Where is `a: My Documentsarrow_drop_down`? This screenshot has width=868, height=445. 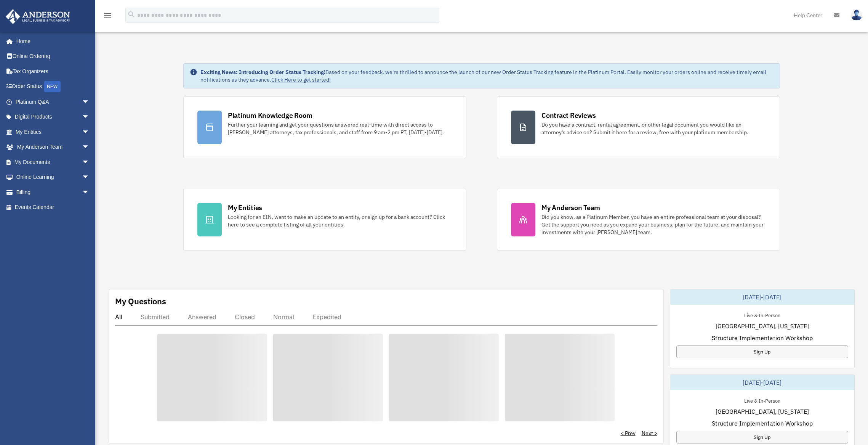
a: My Documentsarrow_drop_down is located at coordinates (53, 162).